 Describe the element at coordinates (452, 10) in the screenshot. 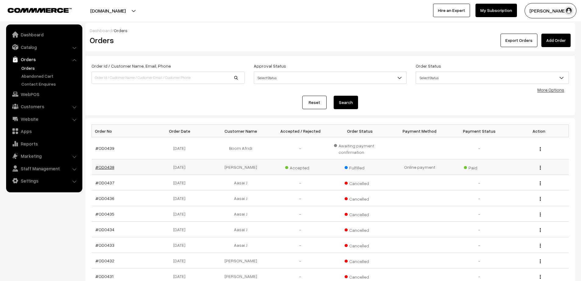

I see `a: Hire an Expert` at that location.